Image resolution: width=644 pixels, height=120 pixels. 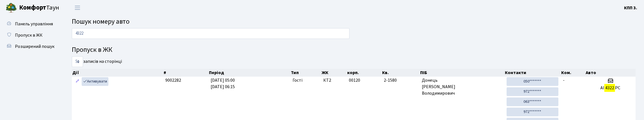 What do you see at coordinates (29, 35) in the screenshot?
I see `span: Пропуск в ЖК` at bounding box center [29, 35].